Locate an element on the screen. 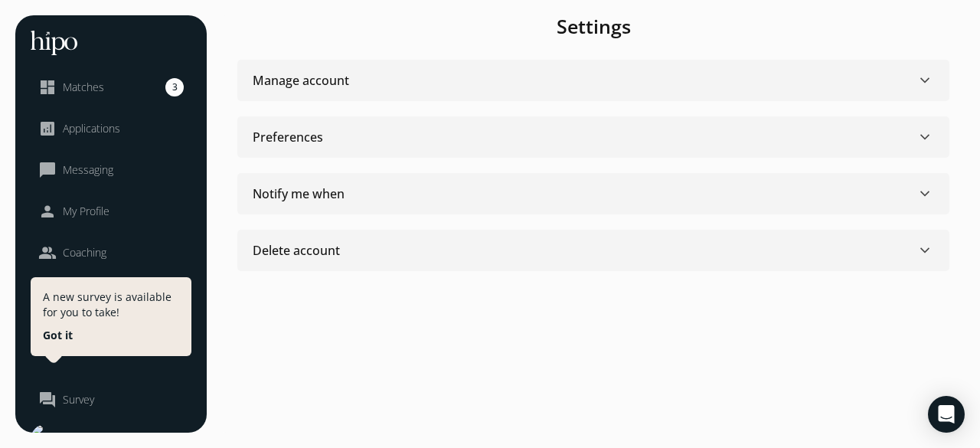  p: A new survey is available for you to take! is located at coordinates (111, 305).